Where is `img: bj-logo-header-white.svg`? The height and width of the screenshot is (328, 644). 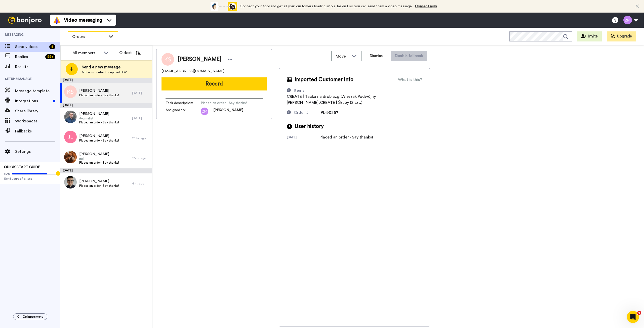 img: bj-logo-header-white.svg is located at coordinates (25, 20).